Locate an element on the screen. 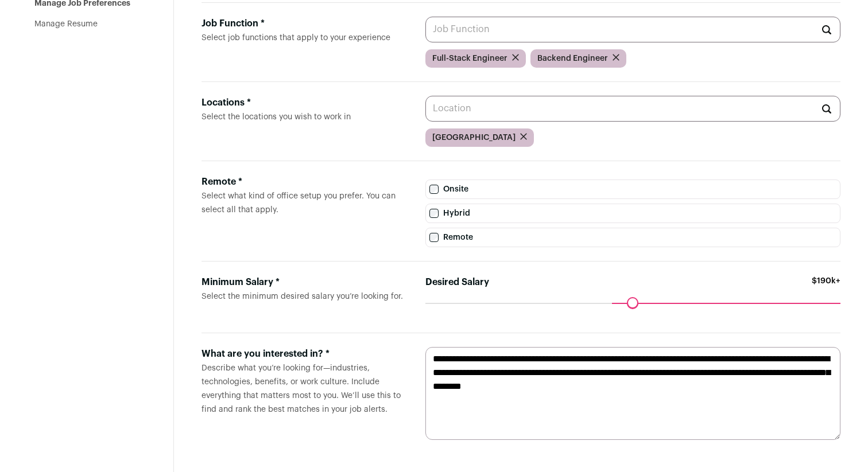 The image size is (868, 472). input: Job Function is located at coordinates (633, 29).